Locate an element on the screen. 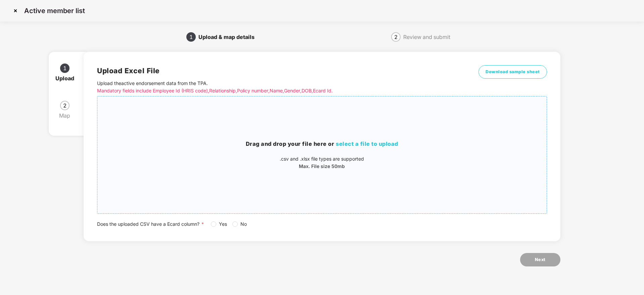 The height and width of the screenshot is (295, 644). span: Download sample sheet is located at coordinates (512, 72).